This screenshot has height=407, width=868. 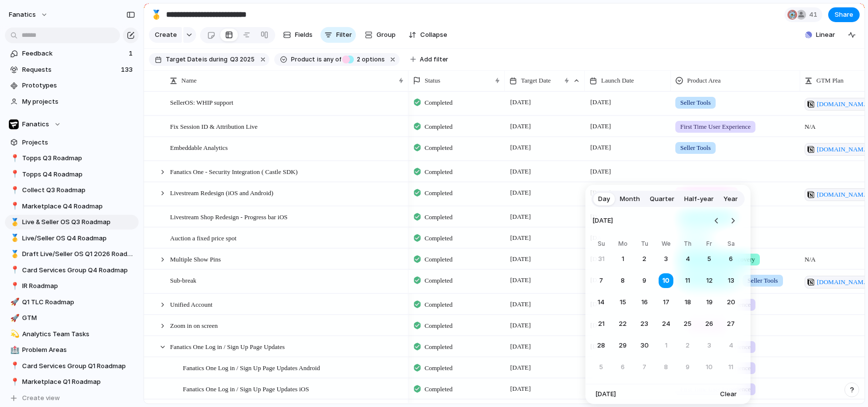 I want to click on button: Sunday, August 31st, 2025, so click(x=601, y=259).